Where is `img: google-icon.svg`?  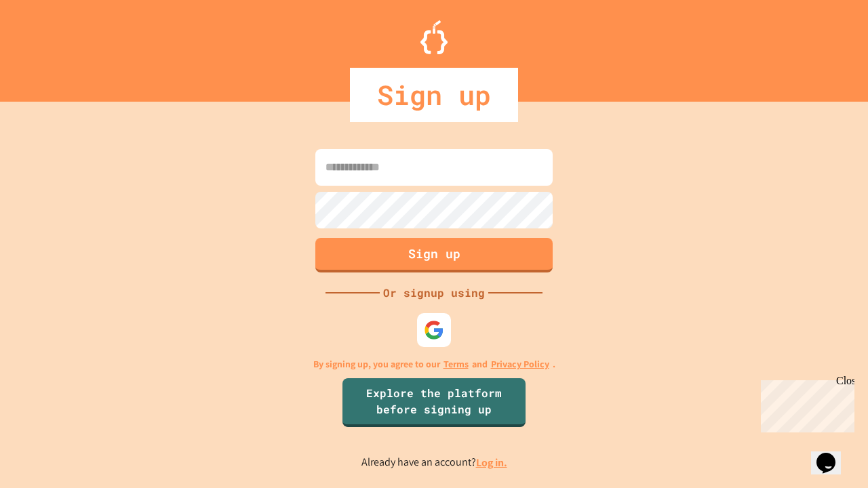 img: google-icon.svg is located at coordinates (434, 330).